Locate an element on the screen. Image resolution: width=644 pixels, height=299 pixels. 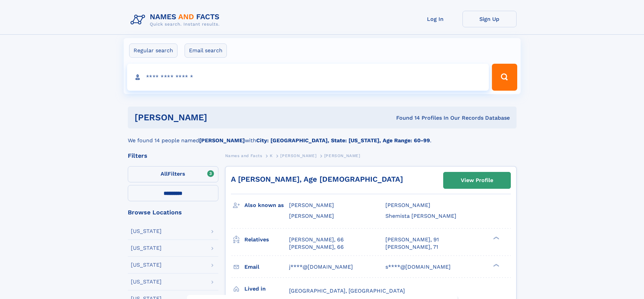
div: Found 14 Profiles In Our Records Database is located at coordinates (406, 118).